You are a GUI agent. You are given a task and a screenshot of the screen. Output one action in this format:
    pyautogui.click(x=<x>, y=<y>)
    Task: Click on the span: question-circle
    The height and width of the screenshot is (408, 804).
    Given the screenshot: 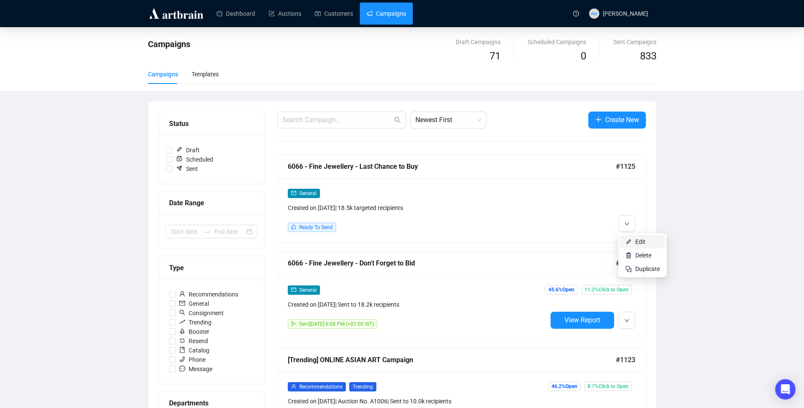 What is the action you would take?
    pyautogui.click(x=576, y=14)
    